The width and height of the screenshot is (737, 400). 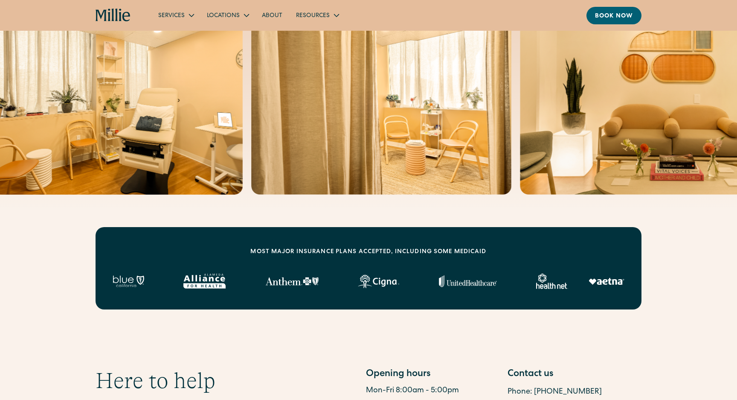 I want to click on div: Book now, so click(x=614, y=16).